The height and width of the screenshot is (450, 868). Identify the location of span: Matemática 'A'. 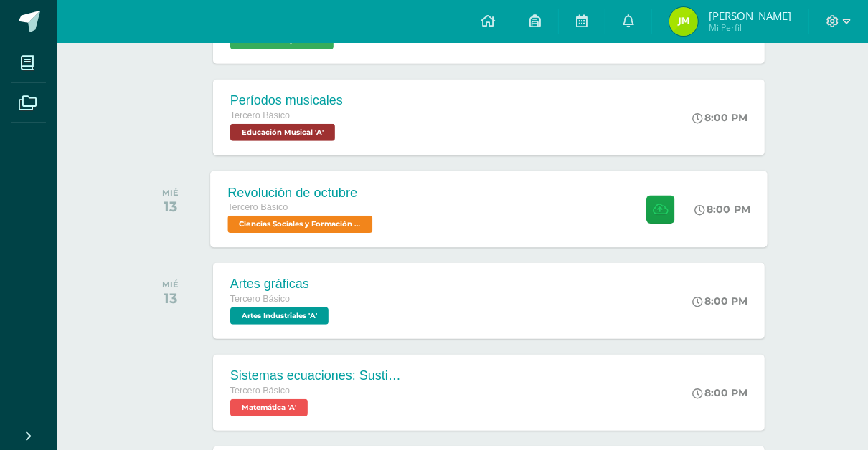
(269, 408).